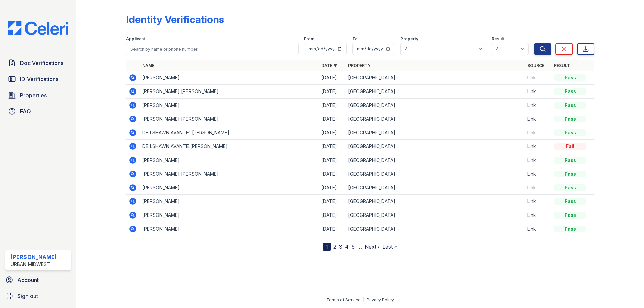 The width and height of the screenshot is (644, 308). Describe the element at coordinates (390, 247) in the screenshot. I see `a: Last »` at that location.